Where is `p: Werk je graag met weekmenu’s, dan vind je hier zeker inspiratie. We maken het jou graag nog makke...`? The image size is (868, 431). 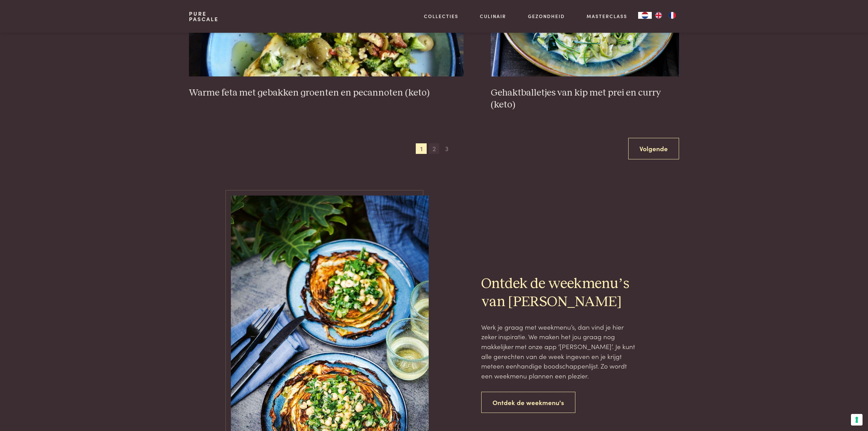
p: Werk je graag met weekmenu’s, dan vind je hier zeker inspiratie. We maken het jou graag nog makke... is located at coordinates (559, 351).